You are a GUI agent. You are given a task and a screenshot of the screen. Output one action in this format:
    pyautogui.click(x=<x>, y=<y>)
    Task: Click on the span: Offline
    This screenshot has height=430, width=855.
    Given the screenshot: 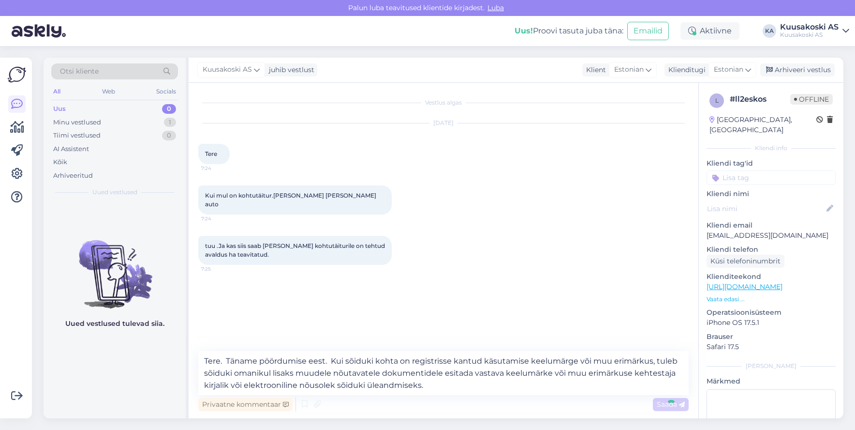 What is the action you would take?
    pyautogui.click(x=812, y=99)
    